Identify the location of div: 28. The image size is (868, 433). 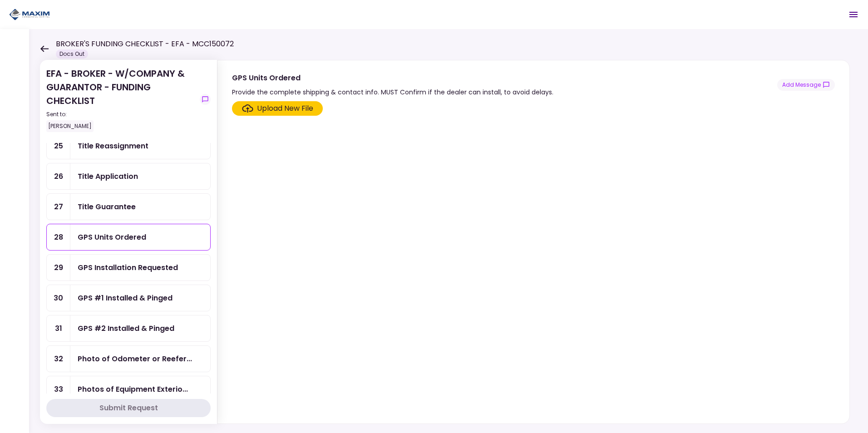
(59, 237).